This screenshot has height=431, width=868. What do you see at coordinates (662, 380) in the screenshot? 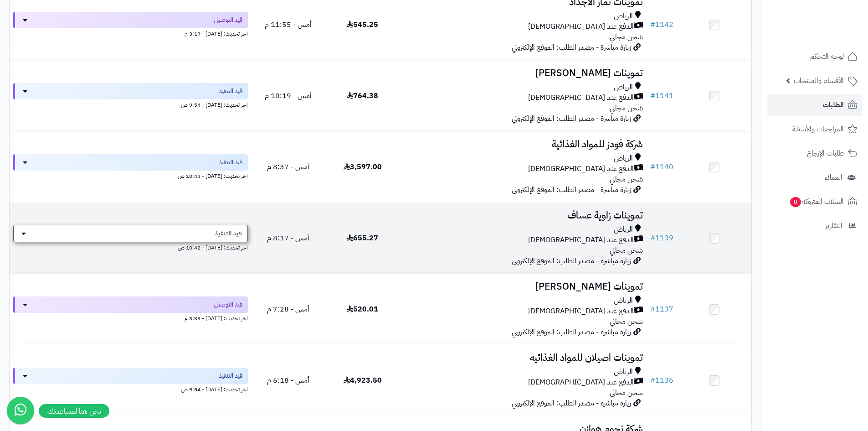
I see `a: #1136` at bounding box center [662, 380].